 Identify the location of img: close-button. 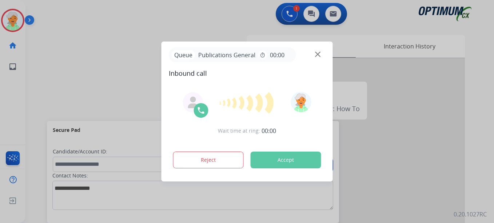
(318, 54).